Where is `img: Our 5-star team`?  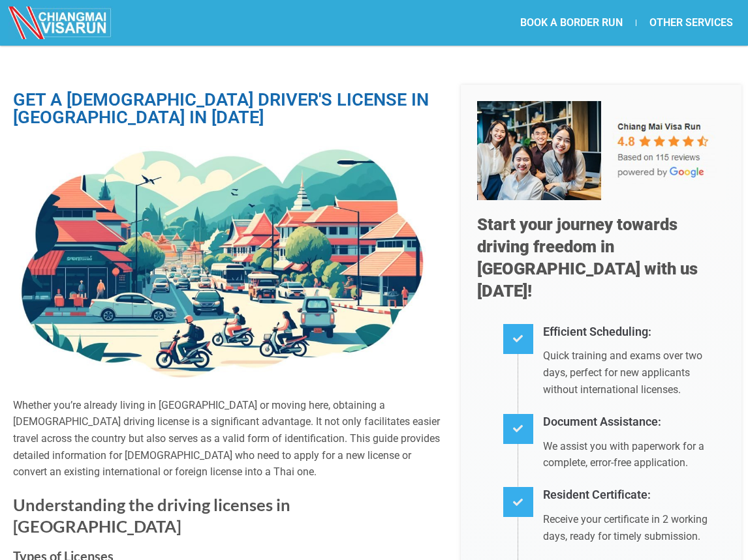
img: Our 5-star team is located at coordinates (601, 151).